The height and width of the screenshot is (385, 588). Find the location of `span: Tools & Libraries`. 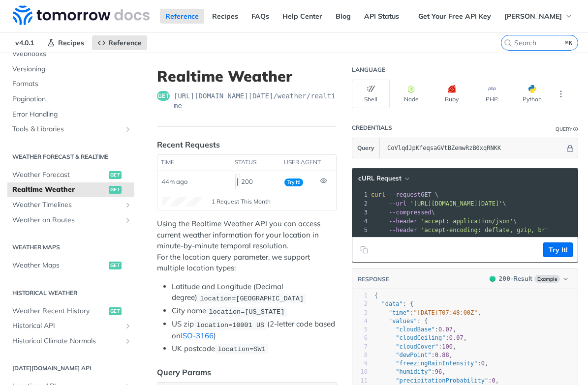

span: Tools & Libraries is located at coordinates (67, 129).